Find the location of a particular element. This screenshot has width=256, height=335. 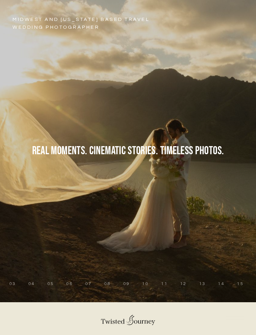

button: 5 of 15 is located at coordinates (51, 284).